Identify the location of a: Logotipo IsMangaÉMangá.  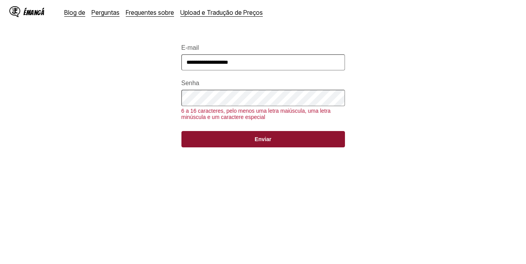
(33, 12).